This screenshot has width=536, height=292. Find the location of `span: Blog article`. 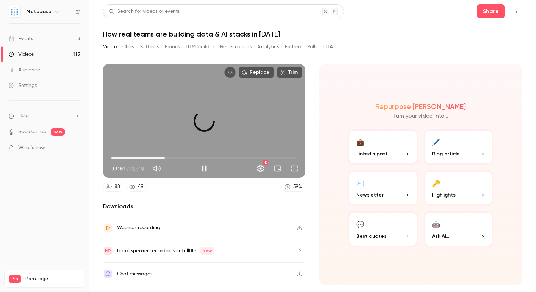

span: Blog article is located at coordinates (446, 153).